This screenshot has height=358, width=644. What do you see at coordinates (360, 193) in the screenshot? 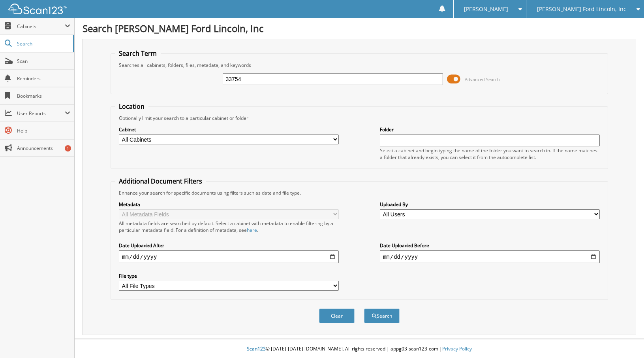
I see `div: Enhance your search for specific documents using filters such as date and file type.` at bounding box center [360, 193].